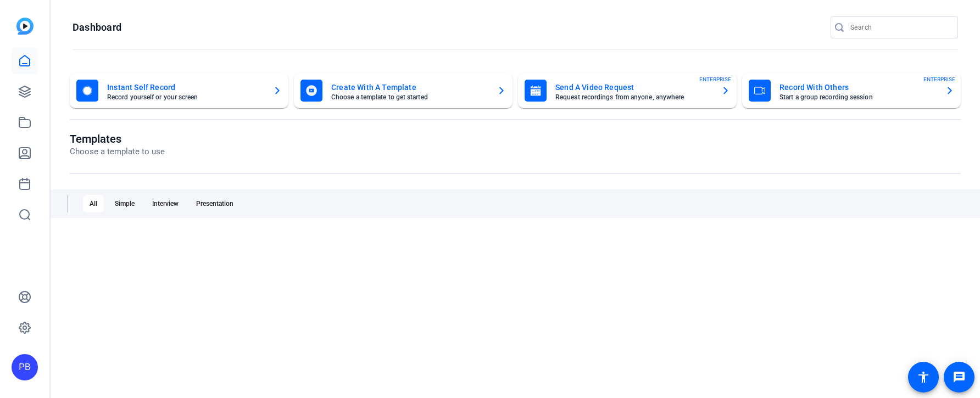  What do you see at coordinates (117, 139) in the screenshot?
I see `h1: Templates` at bounding box center [117, 139].